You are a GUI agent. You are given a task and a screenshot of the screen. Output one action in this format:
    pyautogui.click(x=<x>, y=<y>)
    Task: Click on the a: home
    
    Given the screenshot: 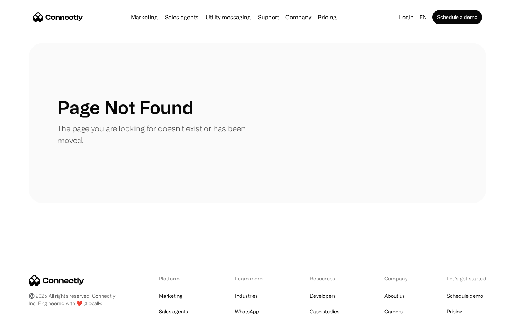 What is the action you would take?
    pyautogui.click(x=58, y=17)
    